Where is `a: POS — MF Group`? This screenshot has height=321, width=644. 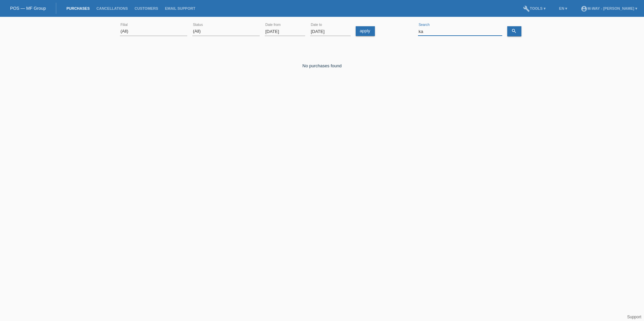
a: POS — MF Group is located at coordinates (28, 8).